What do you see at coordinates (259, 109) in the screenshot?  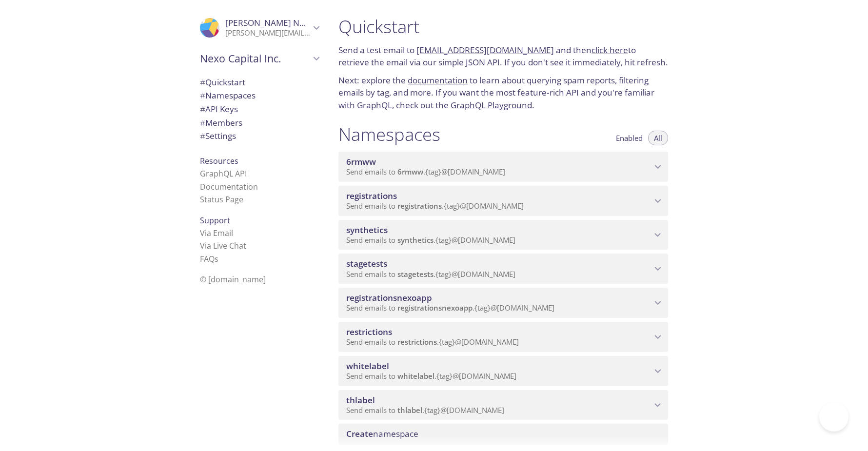 I see `div: API Keys` at bounding box center [259, 109].